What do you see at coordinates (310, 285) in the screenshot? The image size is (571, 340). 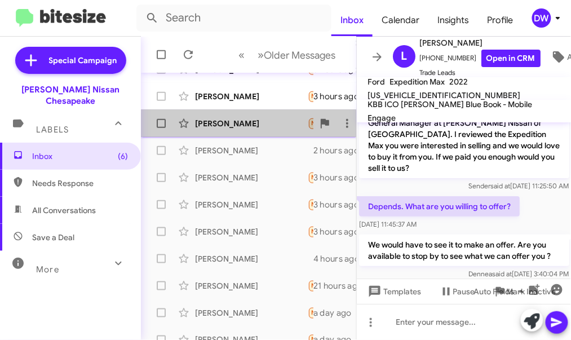 I see `div: Yes it was great 😊` at bounding box center [310, 285].